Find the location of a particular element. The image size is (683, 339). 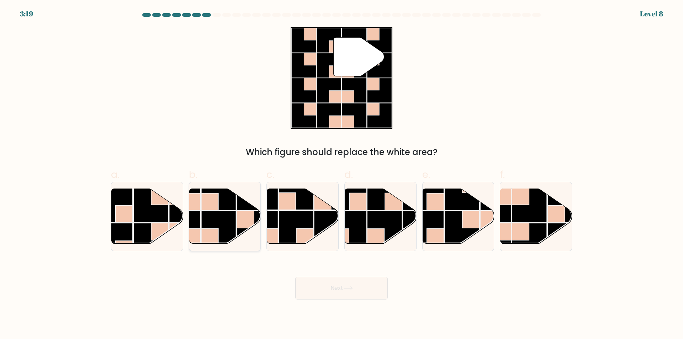

span: c. is located at coordinates (270, 174).